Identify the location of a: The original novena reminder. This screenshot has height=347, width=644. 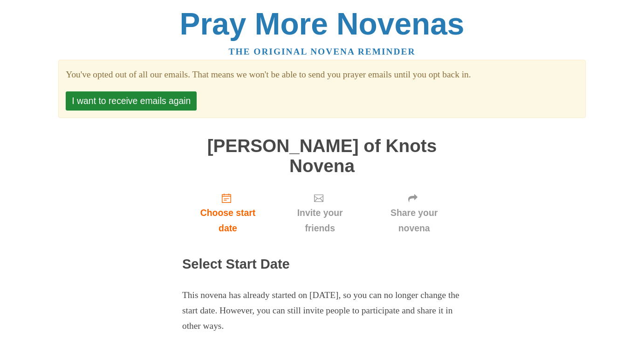
(322, 52).